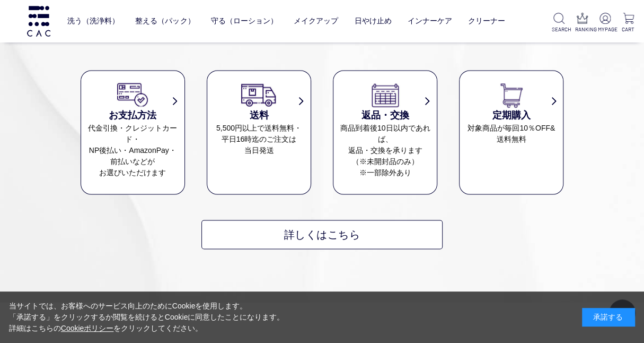  I want to click on dd: 代金引換・クレジットカード・ NP後払い・AmazonPay・ 前払いなどが お選びいただけます, so click(132, 150).